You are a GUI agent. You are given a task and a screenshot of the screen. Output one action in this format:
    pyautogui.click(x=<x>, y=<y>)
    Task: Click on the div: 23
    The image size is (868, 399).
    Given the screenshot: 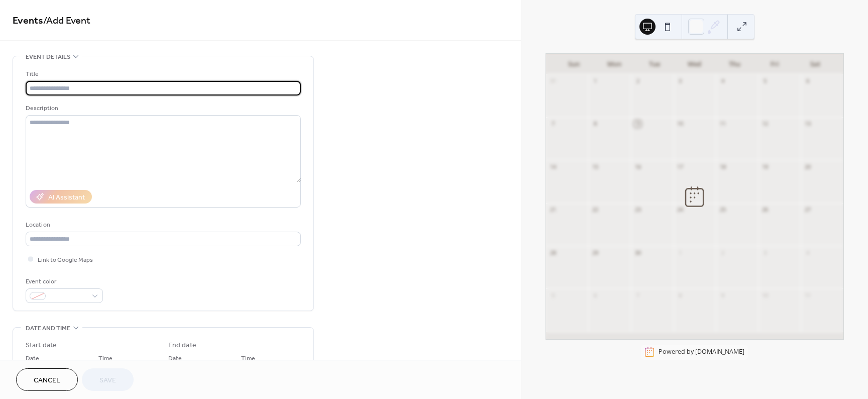 What is the action you would take?
    pyautogui.click(x=637, y=210)
    